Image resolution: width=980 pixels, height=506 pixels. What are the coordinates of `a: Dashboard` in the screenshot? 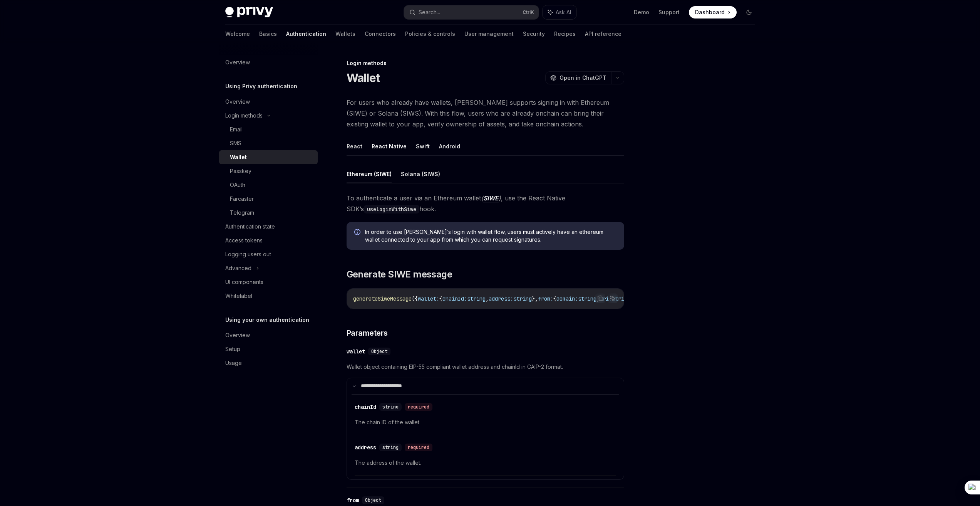 It's located at (713, 12).